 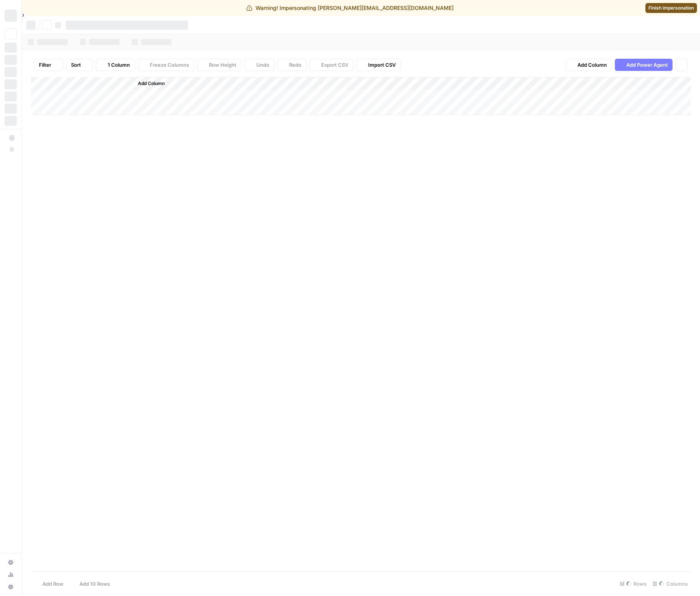 What do you see at coordinates (45, 64) in the screenshot?
I see `span: Filter` at bounding box center [45, 64].